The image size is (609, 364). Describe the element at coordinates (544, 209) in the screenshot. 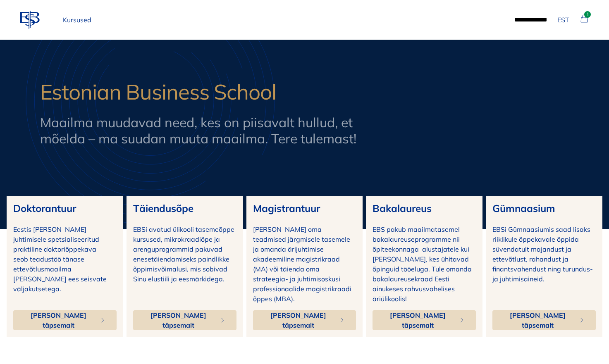

I see `h3: Gümnaasium` at that location.